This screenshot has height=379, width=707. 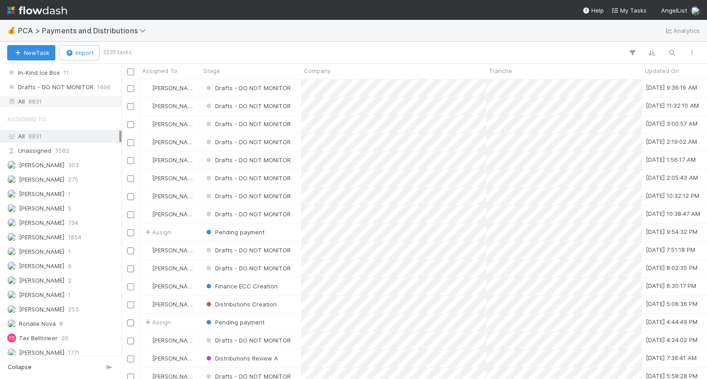 I want to click on img: avatar_0d9988fd-9a15-4cc7-ad96-88feab9e0fa9.png, so click(x=12, y=323).